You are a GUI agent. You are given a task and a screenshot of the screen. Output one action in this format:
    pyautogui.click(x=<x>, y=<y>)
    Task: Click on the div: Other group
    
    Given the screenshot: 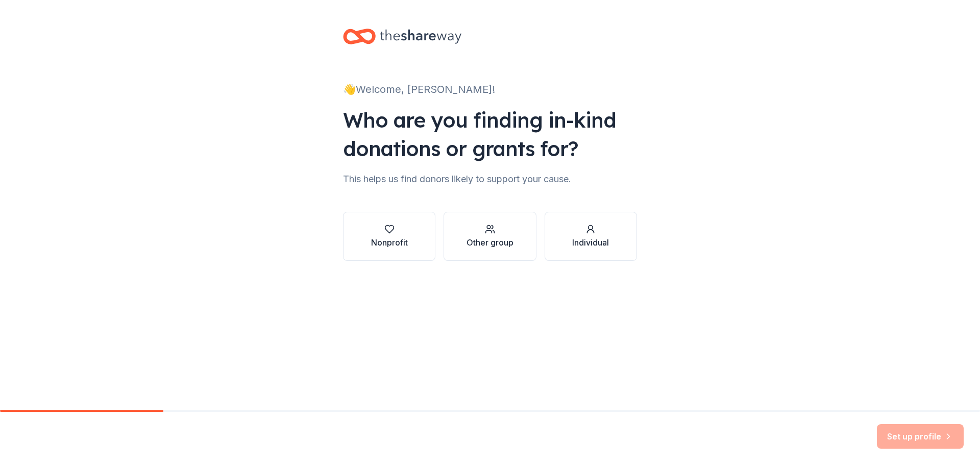 What is the action you would take?
    pyautogui.click(x=490, y=242)
    